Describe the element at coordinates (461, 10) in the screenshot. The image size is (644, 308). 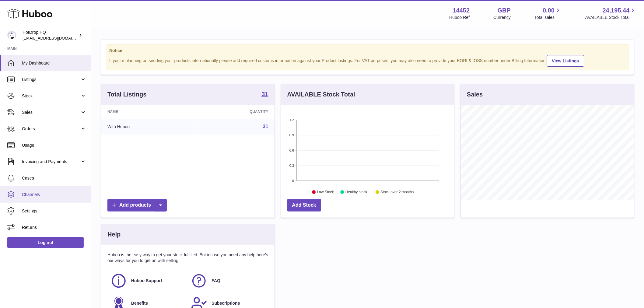
I see `strong: 14452` at that location.